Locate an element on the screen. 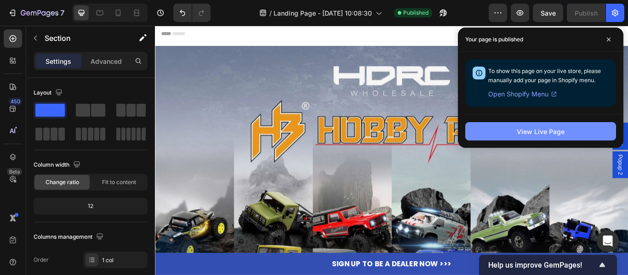 The height and width of the screenshot is (275, 628). p: Your page is published is located at coordinates (494, 40).